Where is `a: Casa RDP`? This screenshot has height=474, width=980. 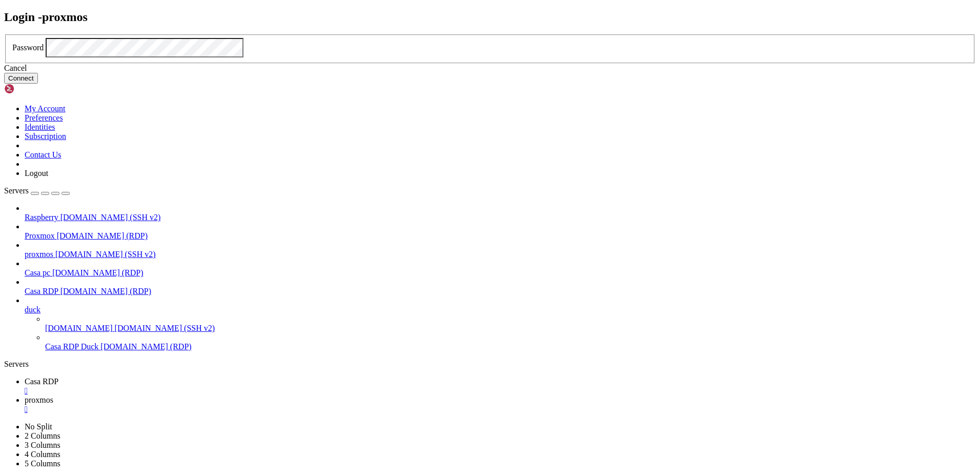 a: Casa RDP is located at coordinates (500, 386).